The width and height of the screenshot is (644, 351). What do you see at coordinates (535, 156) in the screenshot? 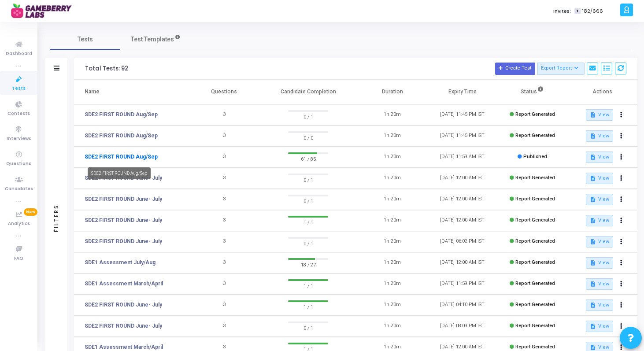
I see `span: Published` at bounding box center [535, 156].